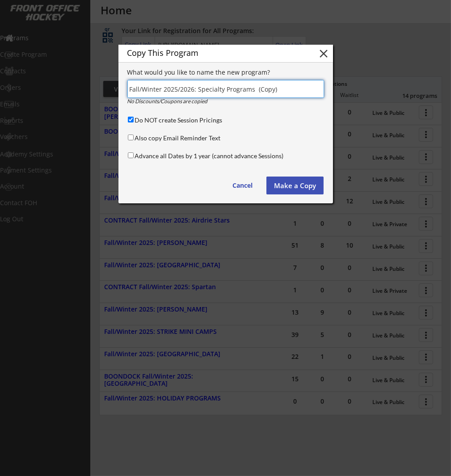 This screenshot has width=451, height=476. What do you see at coordinates (178, 138) in the screenshot?
I see `label: Also copy Email Reminder Text` at bounding box center [178, 138].